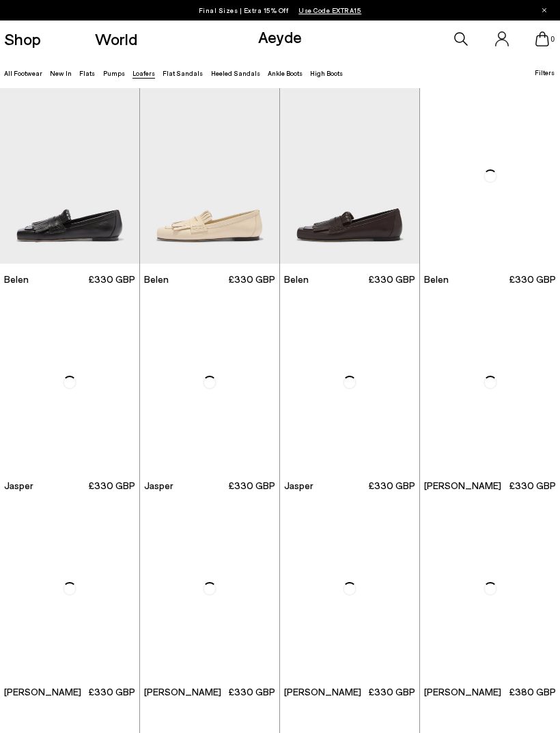  What do you see at coordinates (61, 73) in the screenshot?
I see `a: New In` at bounding box center [61, 73].